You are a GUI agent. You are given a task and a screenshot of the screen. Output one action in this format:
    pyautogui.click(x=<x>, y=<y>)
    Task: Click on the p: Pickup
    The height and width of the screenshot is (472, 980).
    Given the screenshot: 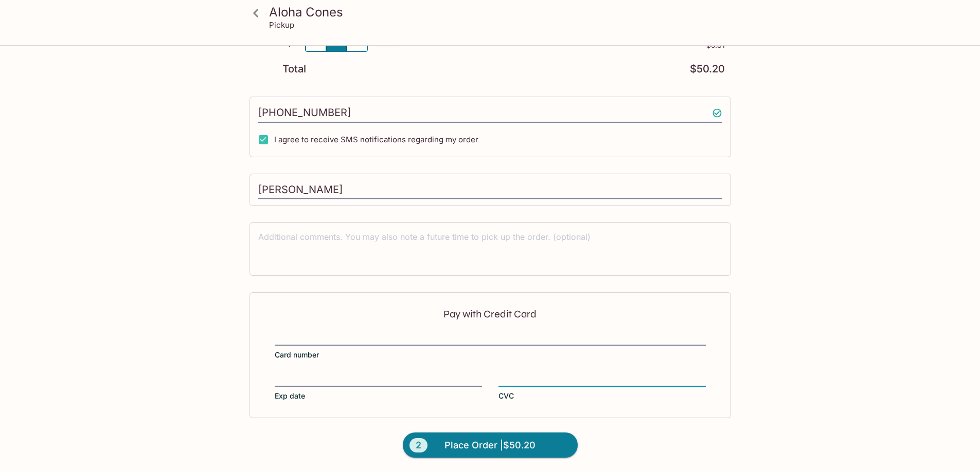 What is the action you would take?
    pyautogui.click(x=281, y=25)
    